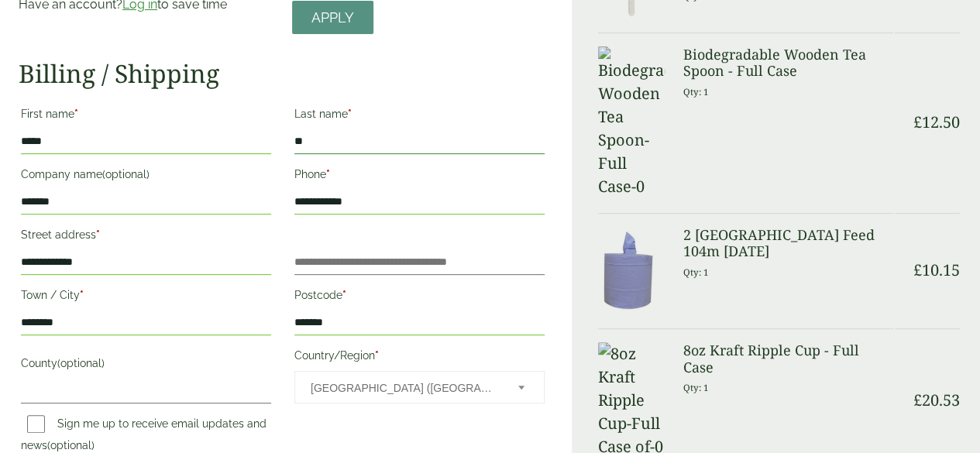 Image resolution: width=980 pixels, height=453 pixels. Describe the element at coordinates (36, 423) in the screenshot. I see `input: Sign me up to receive email updates and news(optional)` at that location.